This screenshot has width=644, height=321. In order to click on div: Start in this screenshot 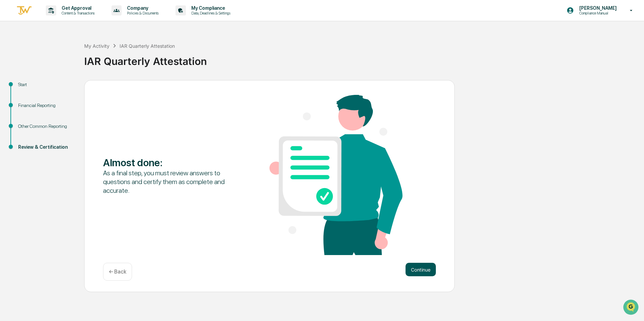, I will do `click(46, 85)`.